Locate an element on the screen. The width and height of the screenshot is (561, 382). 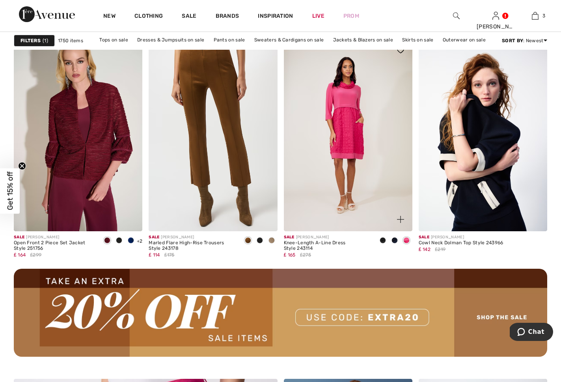
img: Extra 20% on Sale Items is located at coordinates (280, 312).